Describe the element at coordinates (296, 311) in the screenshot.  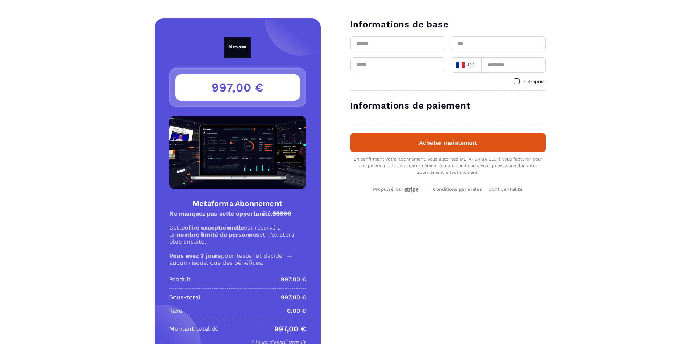
I see `p: 0,00 €` at that location.